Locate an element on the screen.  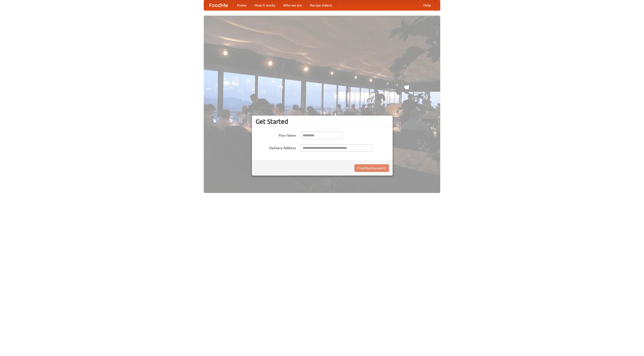
a: Recipe videos is located at coordinates (321, 5).